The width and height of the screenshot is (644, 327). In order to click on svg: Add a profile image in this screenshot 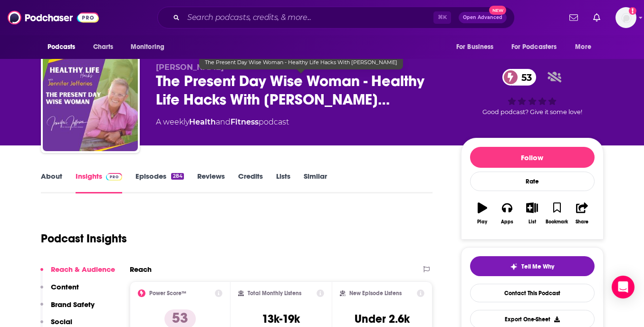, I will do `click(633, 11)`.